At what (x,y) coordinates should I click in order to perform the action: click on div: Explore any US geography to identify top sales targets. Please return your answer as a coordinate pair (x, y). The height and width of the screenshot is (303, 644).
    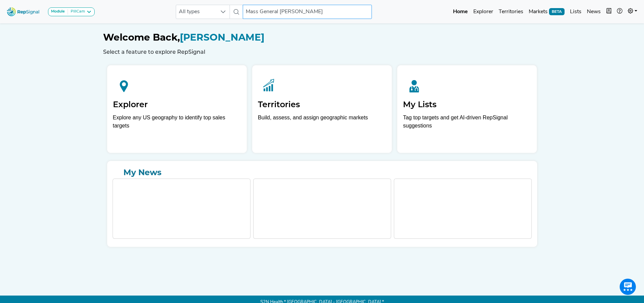
    Looking at the image, I should click on (177, 122).